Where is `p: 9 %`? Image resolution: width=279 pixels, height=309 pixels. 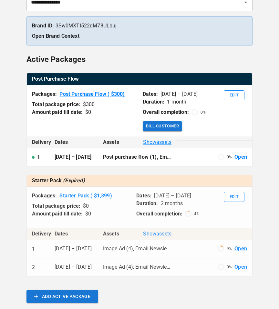
p: 9 % is located at coordinates (229, 249).